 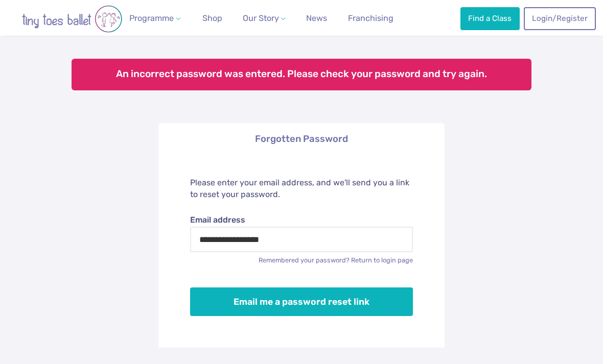 What do you see at coordinates (371, 18) in the screenshot?
I see `a: Franchising` at bounding box center [371, 18].